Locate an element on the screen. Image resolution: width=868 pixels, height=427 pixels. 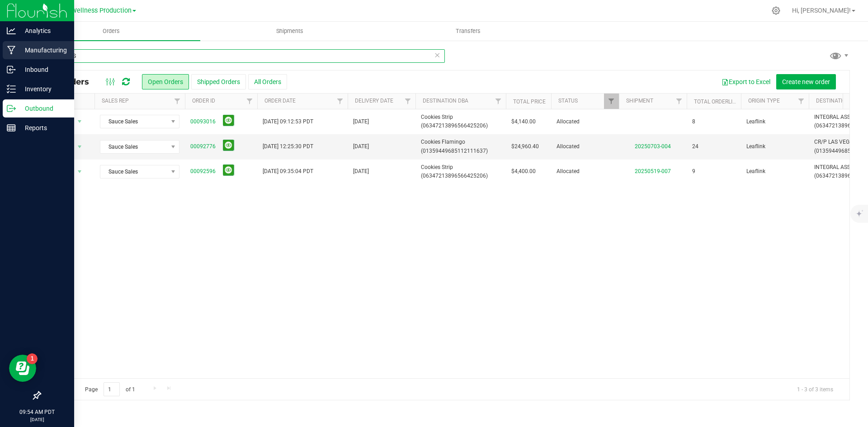
input: 1 is located at coordinates (112, 389).